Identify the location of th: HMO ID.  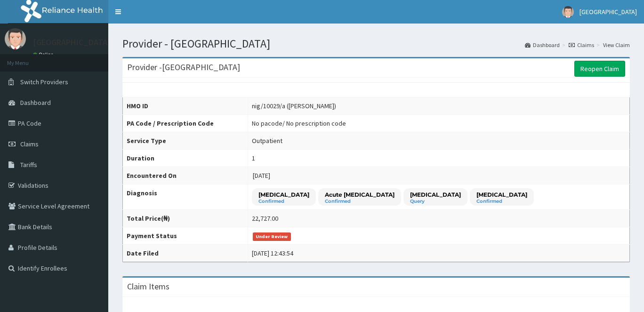
(185, 106).